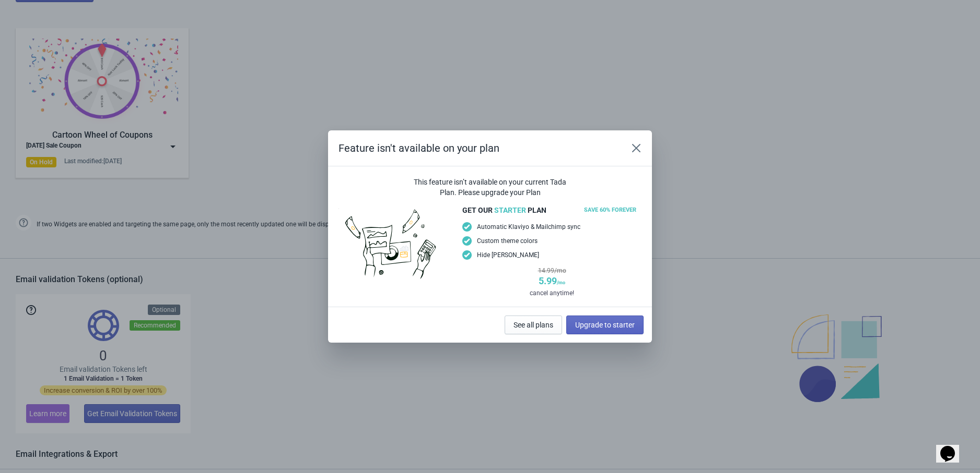 Image resolution: width=980 pixels, height=473 pixels. Describe the element at coordinates (477, 148) in the screenshot. I see `h2: Feature isn't available on your plan` at that location.